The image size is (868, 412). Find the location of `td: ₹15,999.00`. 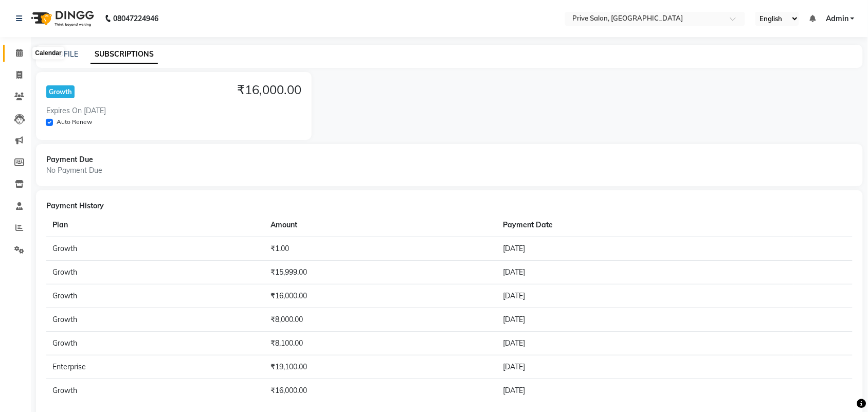

td: ₹15,999.00 is located at coordinates (381, 272).